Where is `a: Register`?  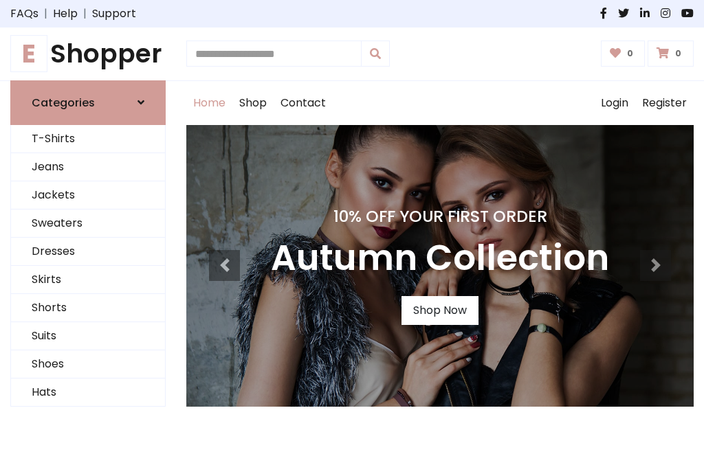
a: Register is located at coordinates (664, 103).